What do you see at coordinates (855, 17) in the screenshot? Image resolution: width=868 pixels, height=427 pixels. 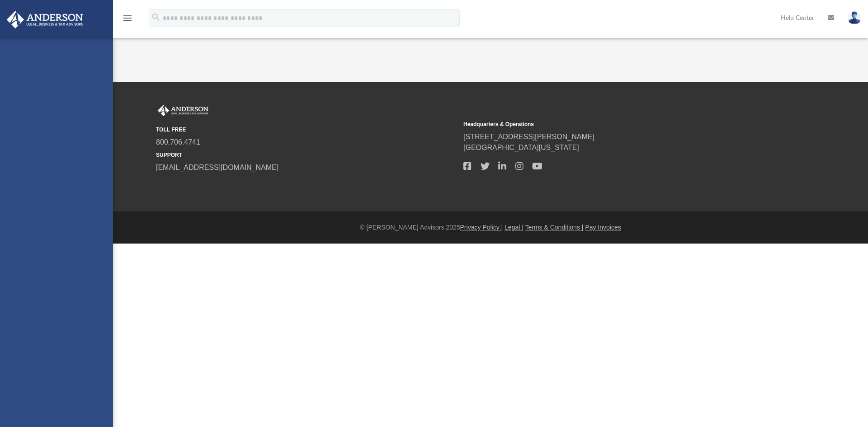 I see `img: User Pic` at bounding box center [855, 17].